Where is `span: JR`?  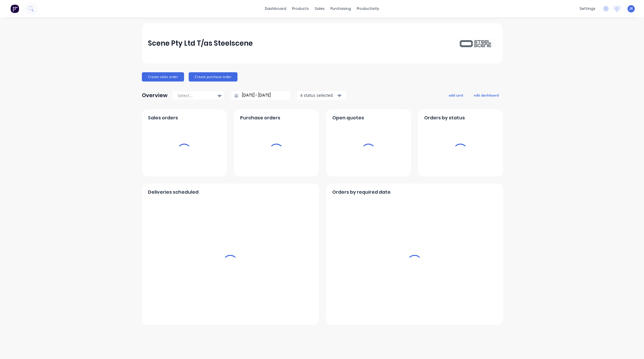 span: JR is located at coordinates (631, 9).